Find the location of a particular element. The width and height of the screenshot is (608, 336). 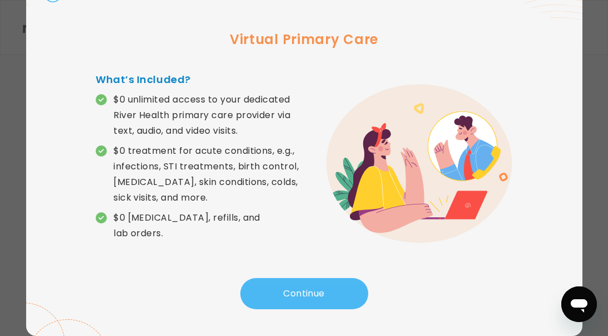

p: $0 treatment for acute conditions, e.g., infections, STI treatments, birth control, [MEDICAL_DATA... is located at coordinates (209, 174).